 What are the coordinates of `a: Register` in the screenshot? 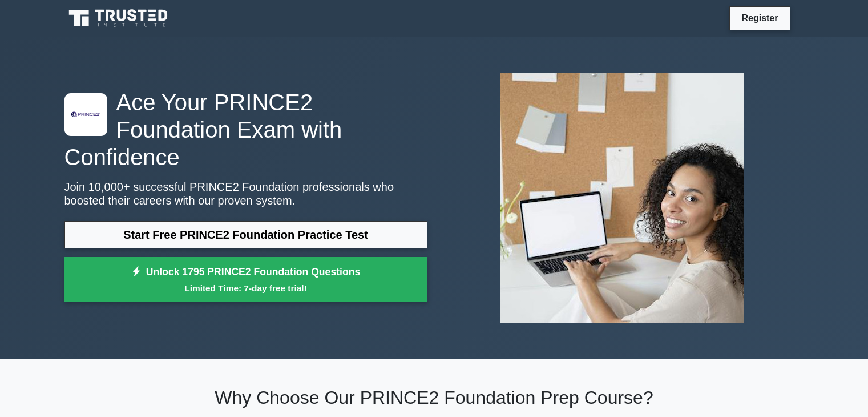 It's located at (760, 17).